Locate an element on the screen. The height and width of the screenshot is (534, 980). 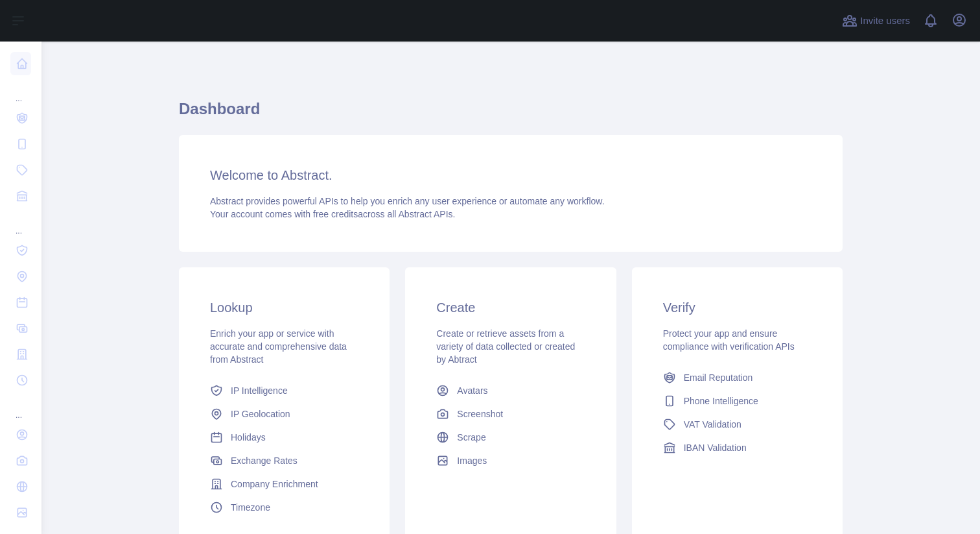
span: Screenshot is located at coordinates (479, 413).